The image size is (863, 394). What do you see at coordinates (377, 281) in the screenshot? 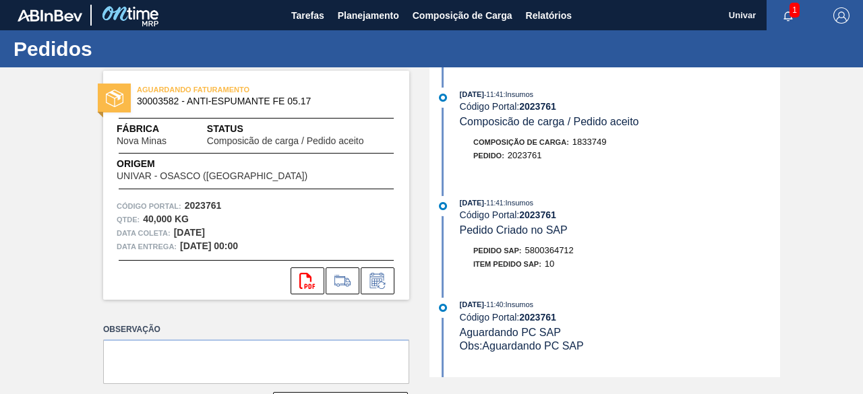
I see `div: Informar alteração no pedido` at bounding box center [377, 281].